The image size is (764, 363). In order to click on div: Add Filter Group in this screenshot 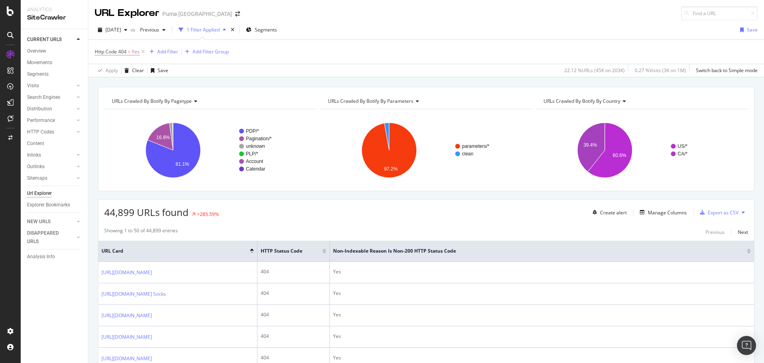, I will do `click(211, 51)`.